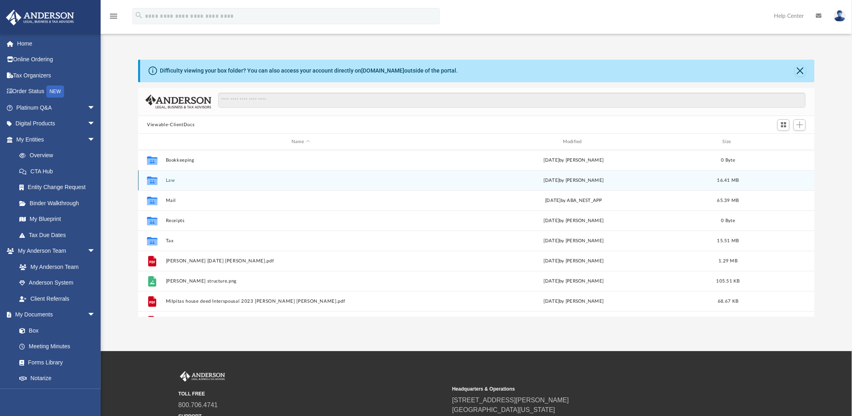  I want to click on a: menu, so click(114, 18).